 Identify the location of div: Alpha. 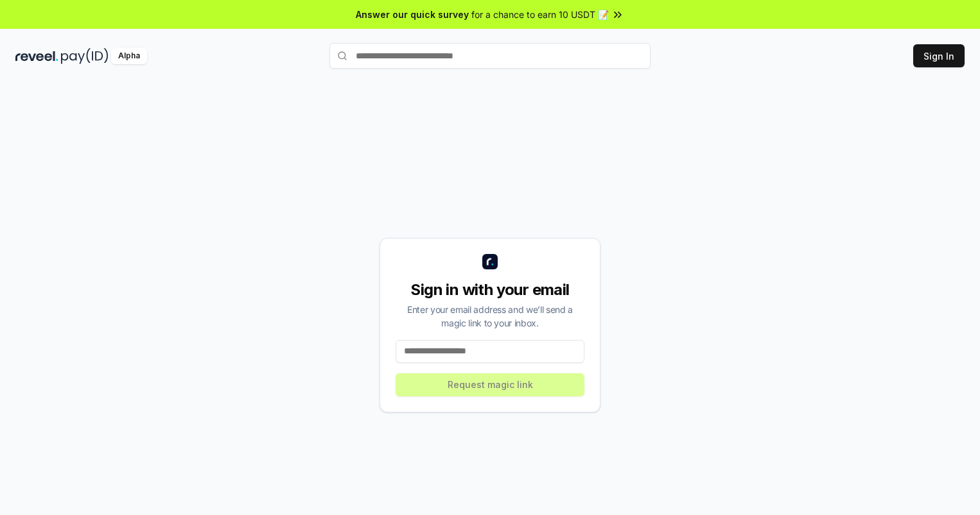
(129, 56).